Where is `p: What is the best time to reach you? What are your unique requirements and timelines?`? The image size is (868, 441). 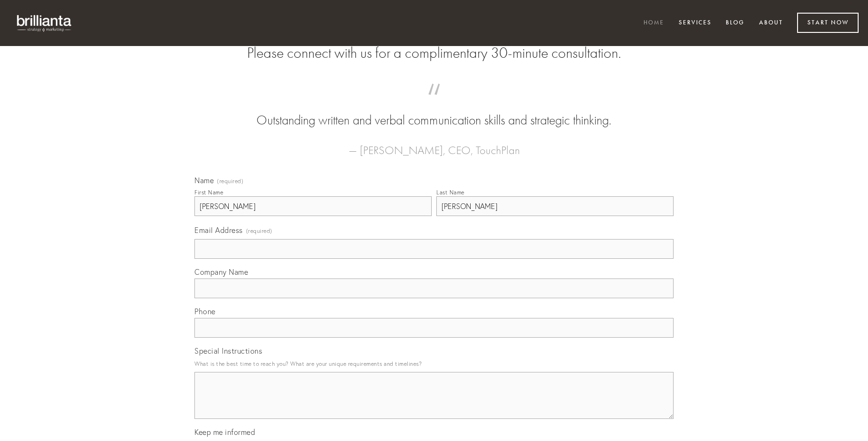
p: What is the best time to reach you? What are your unique requirements and timelines? is located at coordinates (434, 364).